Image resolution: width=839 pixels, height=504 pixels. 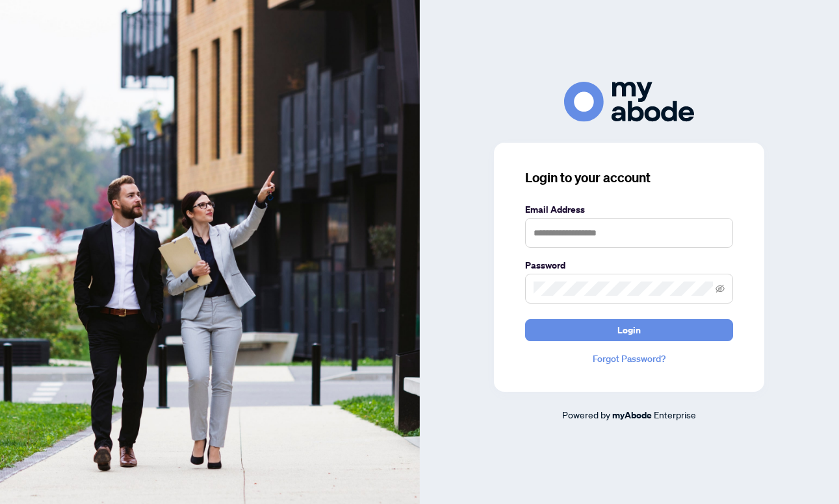 I want to click on span: Login, so click(x=629, y=330).